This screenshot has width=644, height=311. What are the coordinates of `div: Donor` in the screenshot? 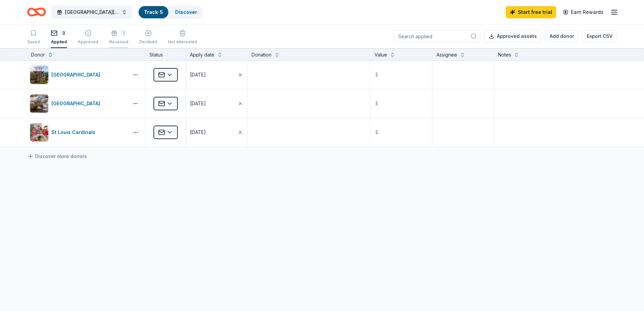 It's located at (38, 55).